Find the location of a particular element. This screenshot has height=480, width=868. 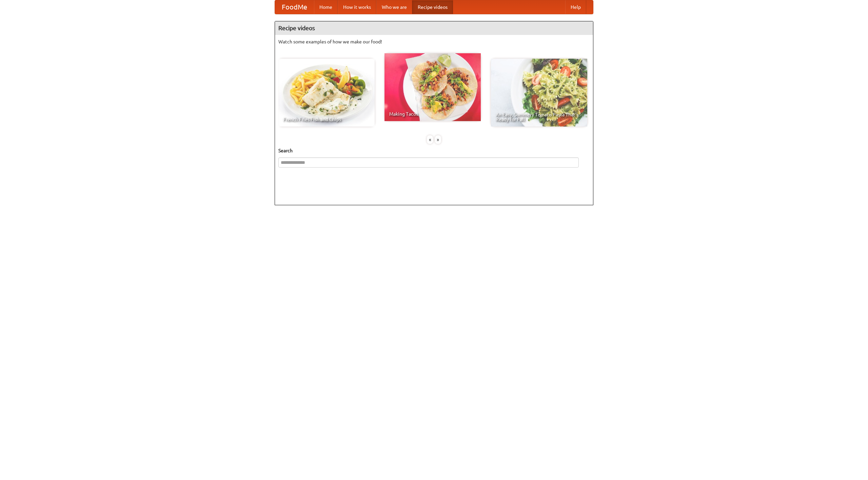

a: Home is located at coordinates (326, 7).